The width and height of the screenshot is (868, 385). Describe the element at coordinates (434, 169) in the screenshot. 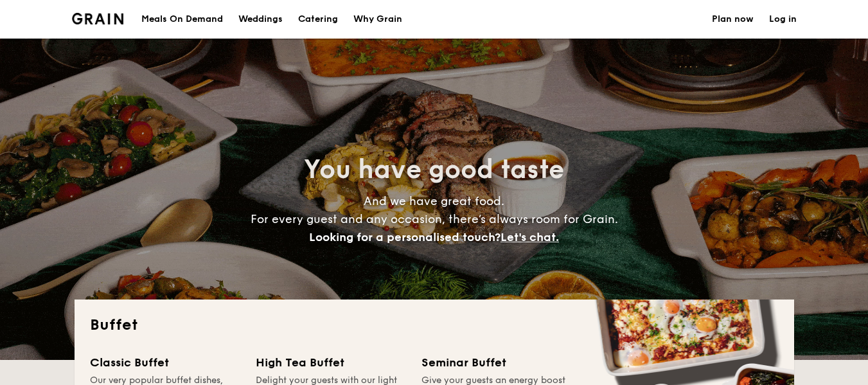

I see `span: You have good taste` at that location.